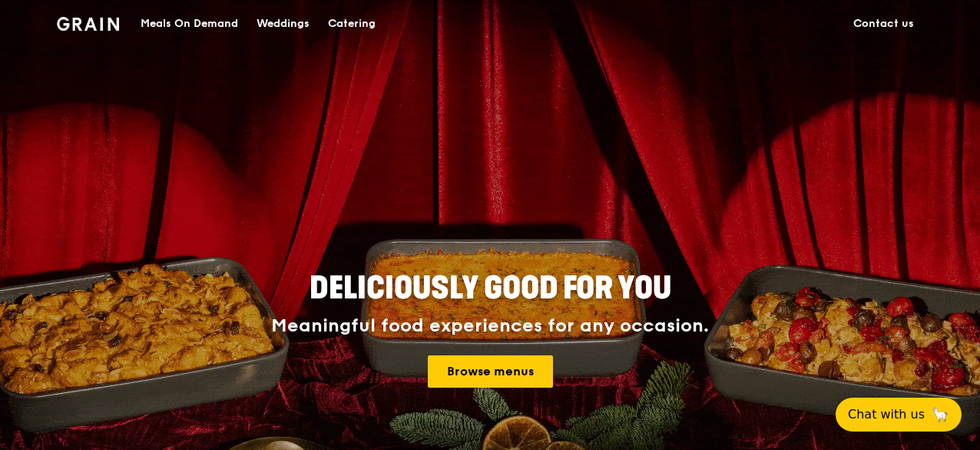  I want to click on button: Chat with us🦙, so click(898, 414).